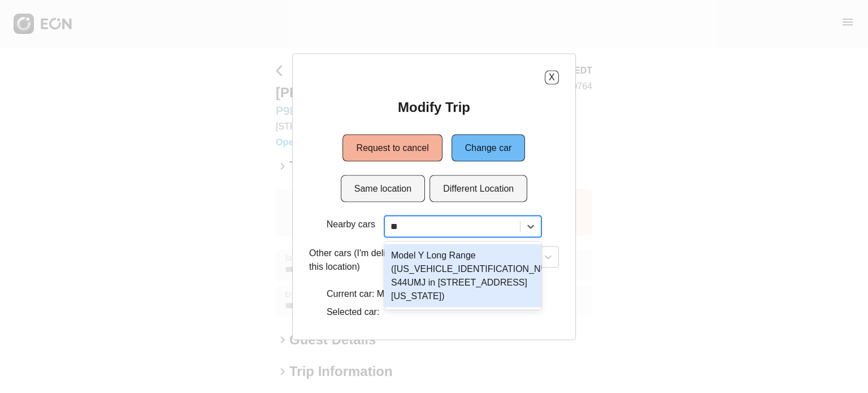 Image resolution: width=868 pixels, height=393 pixels. I want to click on p: Current car: Model Y Long Range (P98VLG in 10451), so click(434, 294).